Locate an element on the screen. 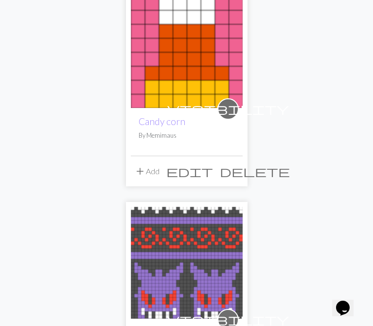 The width and height of the screenshot is (373, 326). button: Edit is located at coordinates (190, 171).